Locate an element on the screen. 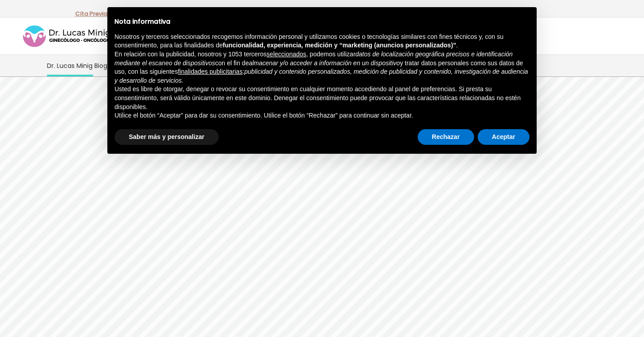 The height and width of the screenshot is (337, 644). em: publicidad y contenido personalizados, medición de publicidad y contenido, investigación de audie... is located at coordinates (321, 76).